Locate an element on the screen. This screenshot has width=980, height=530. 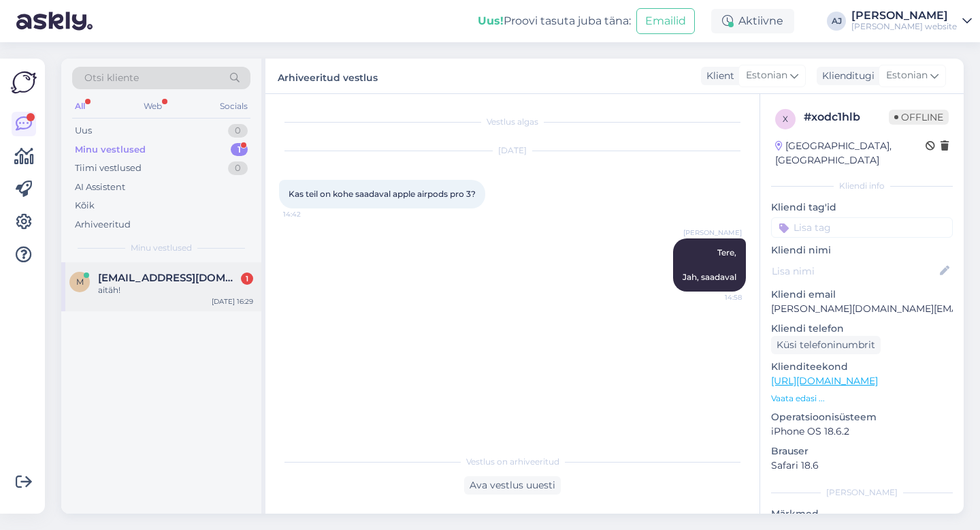
div: Tiimi vestlused is located at coordinates (109, 168).